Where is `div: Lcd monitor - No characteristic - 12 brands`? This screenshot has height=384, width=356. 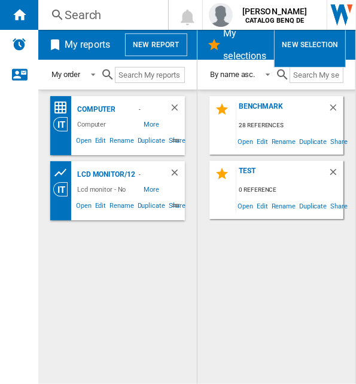 div: Lcd monitor - No characteristic - 12 brands is located at coordinates (109, 190).